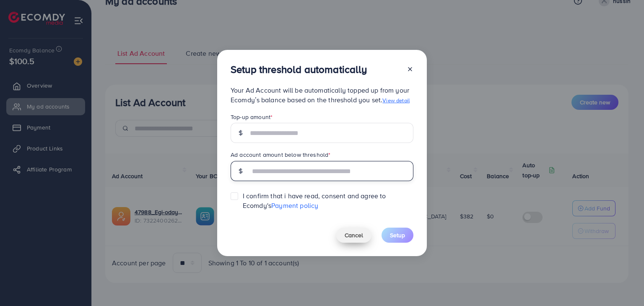 The width and height of the screenshot is (644, 306). I want to click on button: Cancel, so click(354, 235).